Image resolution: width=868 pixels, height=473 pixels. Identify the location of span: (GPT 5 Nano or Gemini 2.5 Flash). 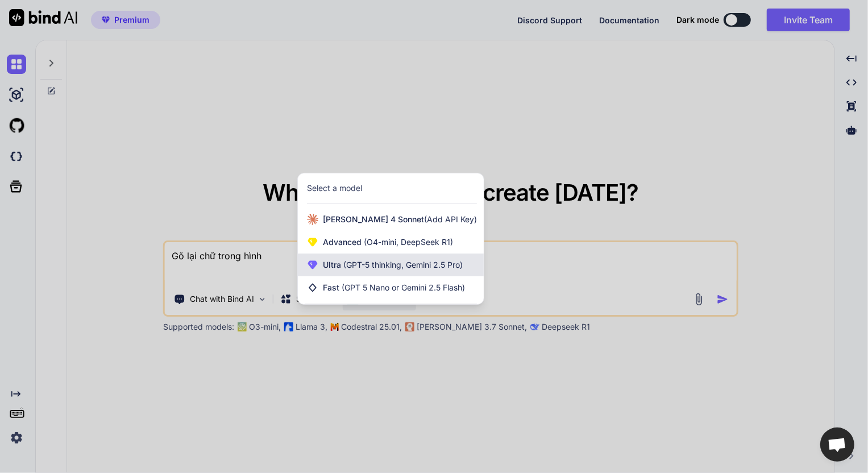
(403, 287).